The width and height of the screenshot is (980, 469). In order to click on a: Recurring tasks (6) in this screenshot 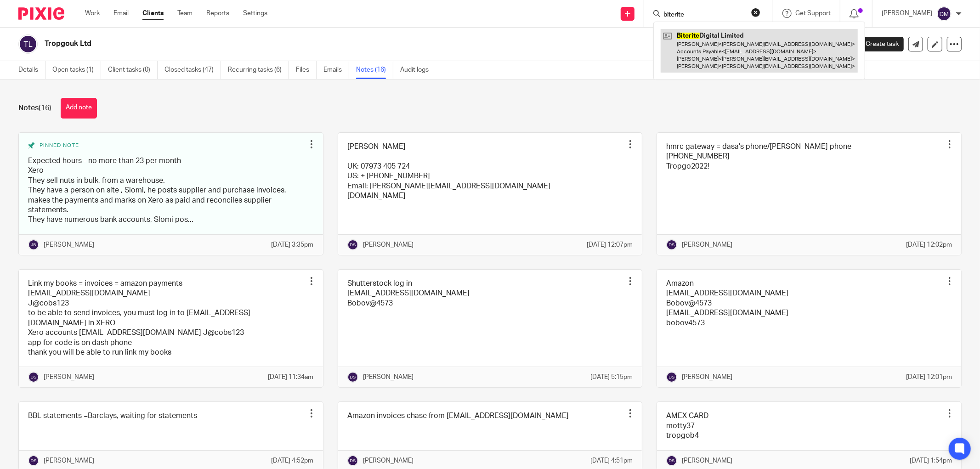, I will do `click(258, 70)`.